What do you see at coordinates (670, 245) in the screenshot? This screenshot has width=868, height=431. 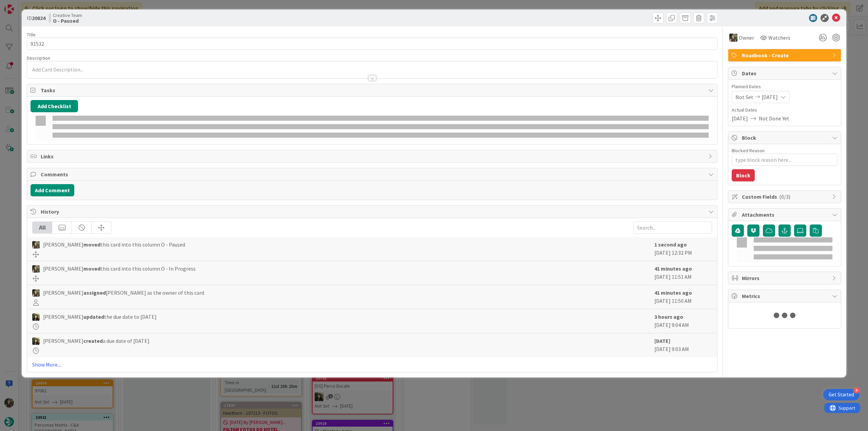 I see `b: 1 second ago` at bounding box center [670, 245].